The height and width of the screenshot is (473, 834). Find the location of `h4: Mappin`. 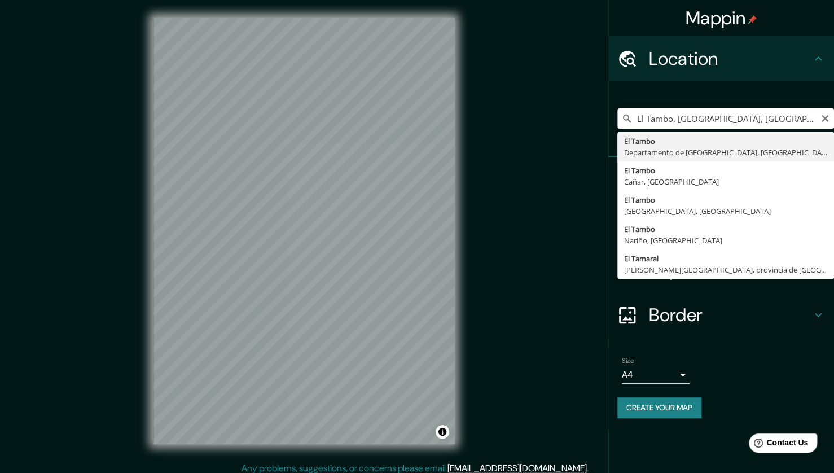

h4: Mappin is located at coordinates (721, 18).